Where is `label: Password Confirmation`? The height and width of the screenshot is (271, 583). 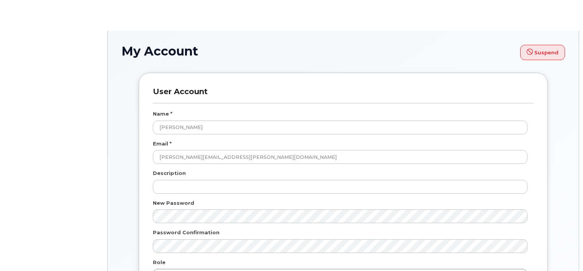 label: Password Confirmation is located at coordinates (186, 233).